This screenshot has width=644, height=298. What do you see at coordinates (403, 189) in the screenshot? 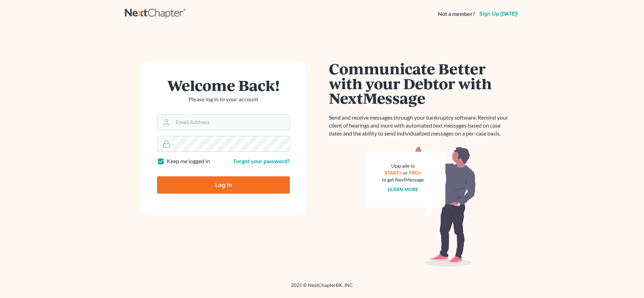
I see `a: Learn more` at bounding box center [403, 189].